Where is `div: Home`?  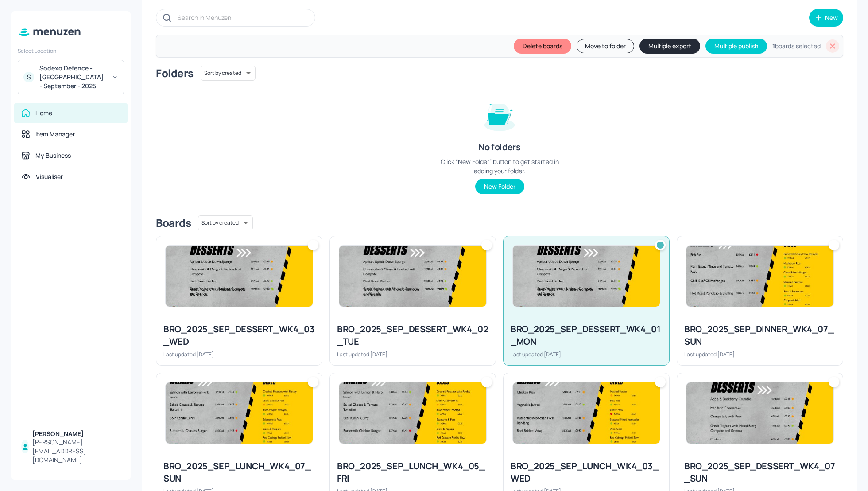
div: Home is located at coordinates (44, 113).